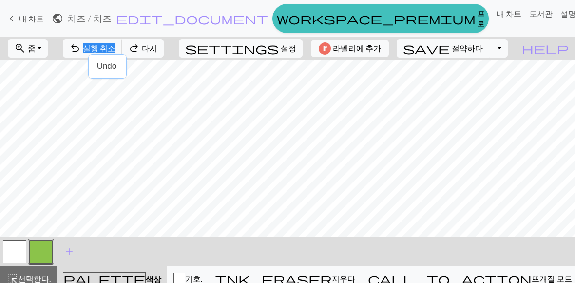  What do you see at coordinates (143, 48) in the screenshot?
I see `button: 다시` at bounding box center [143, 48].